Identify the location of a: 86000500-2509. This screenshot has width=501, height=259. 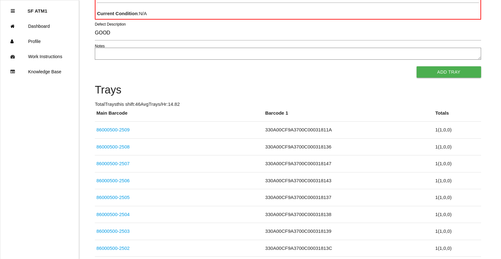
(113, 130).